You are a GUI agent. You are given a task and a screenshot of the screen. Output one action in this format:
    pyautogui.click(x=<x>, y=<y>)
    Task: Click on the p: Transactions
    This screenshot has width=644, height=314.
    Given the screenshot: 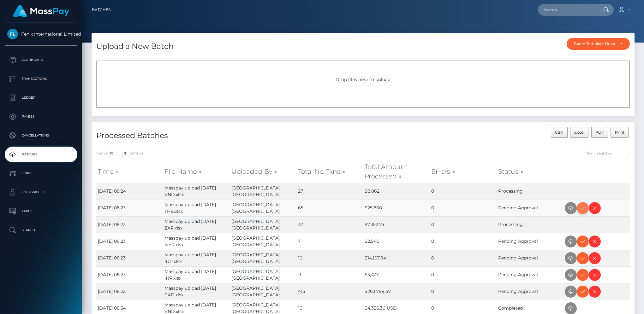 What is the action you would take?
    pyautogui.click(x=41, y=79)
    